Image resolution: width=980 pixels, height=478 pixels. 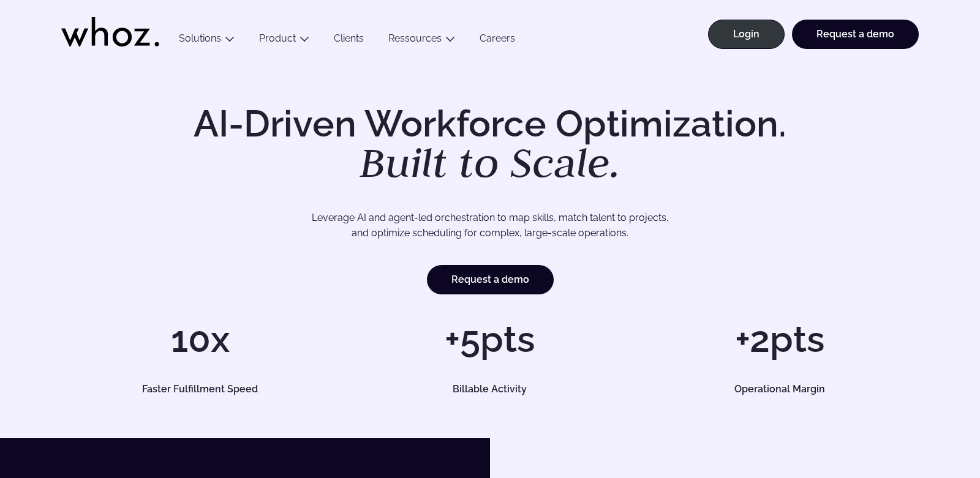 What do you see at coordinates (200, 390) in the screenshot?
I see `h5: Faster Fulfillment Speed` at bounding box center [200, 390].